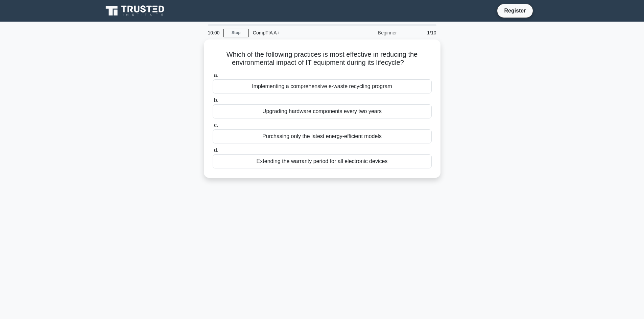  I want to click on a: Register, so click(515, 10).